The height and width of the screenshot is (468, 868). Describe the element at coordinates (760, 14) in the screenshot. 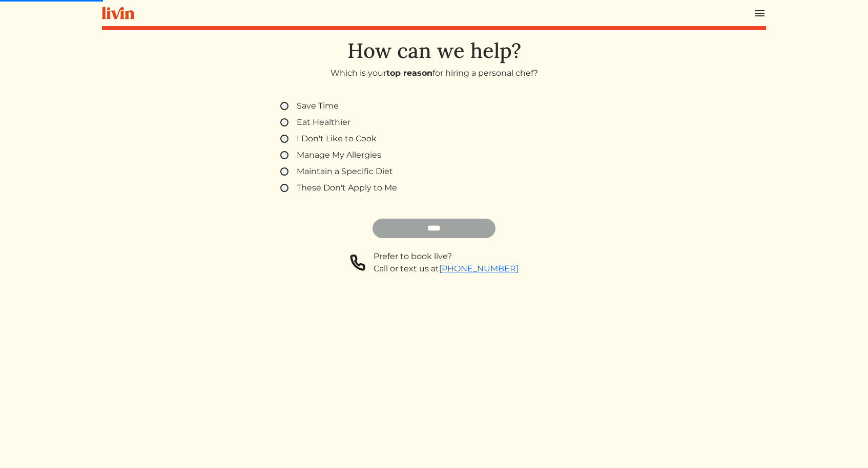

I see `img: menu_hamburger-cb6d353cf0ecd9f46ceae1c99ecbeb4a00e71ca567a856bd81f57e9d8c17bb26.svg` at that location.